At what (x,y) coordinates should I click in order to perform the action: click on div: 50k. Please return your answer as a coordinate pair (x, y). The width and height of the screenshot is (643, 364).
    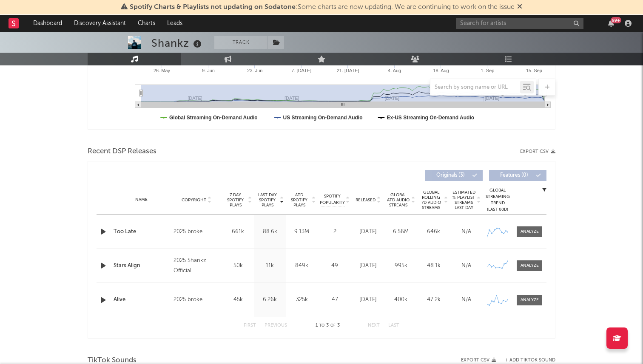
    Looking at the image, I should click on (238, 266).